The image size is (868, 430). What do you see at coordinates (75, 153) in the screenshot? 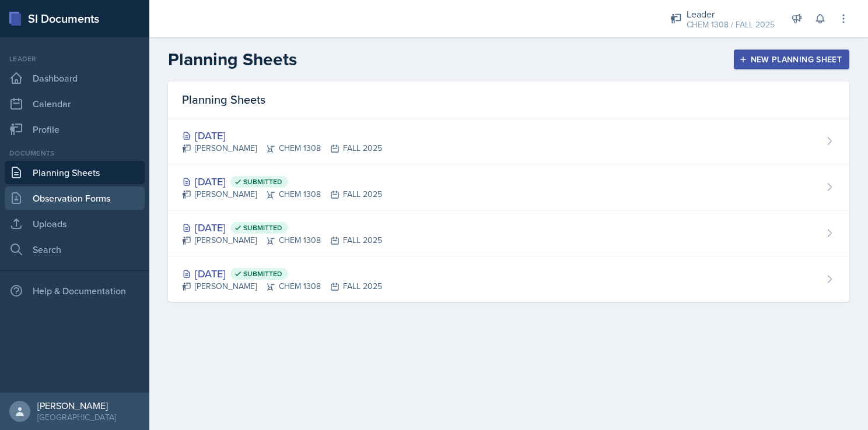
I see `div: Documents` at bounding box center [75, 153].